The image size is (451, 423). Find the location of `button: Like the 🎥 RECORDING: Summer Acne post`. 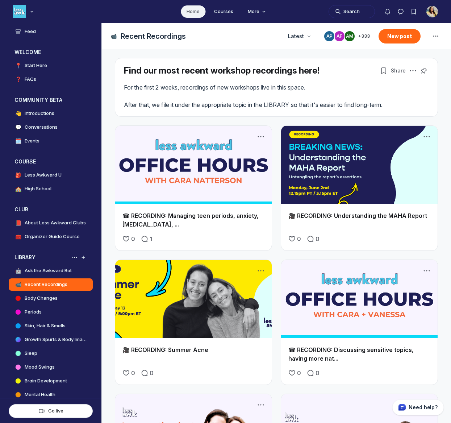

button: Like the 🎥 RECORDING: Summer Acne post is located at coordinates (129, 373).